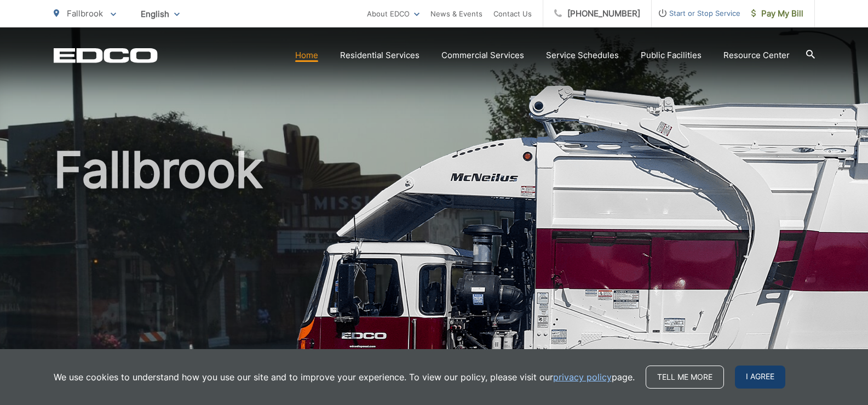 This screenshot has width=868, height=405. I want to click on a: Contact Us, so click(513, 14).